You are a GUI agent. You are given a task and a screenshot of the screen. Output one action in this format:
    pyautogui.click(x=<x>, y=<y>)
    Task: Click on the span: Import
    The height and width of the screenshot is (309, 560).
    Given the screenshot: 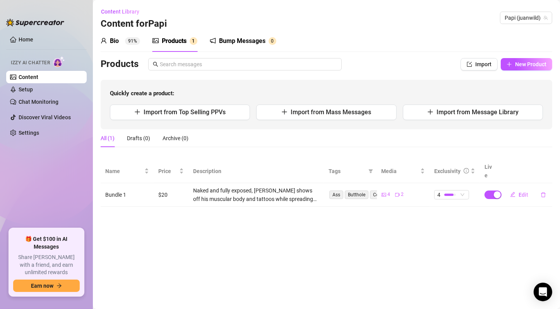 What is the action you would take?
    pyautogui.click(x=483, y=64)
    